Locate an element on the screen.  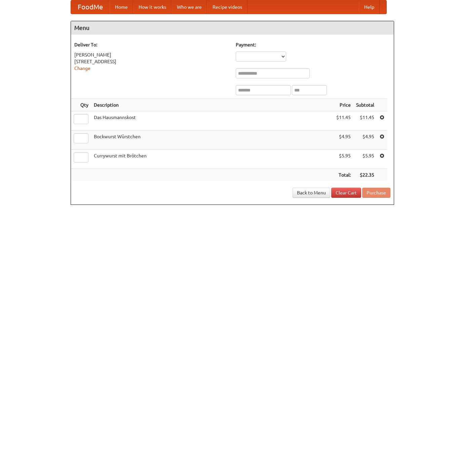
h5: Deliver To: is located at coordinates (152, 45).